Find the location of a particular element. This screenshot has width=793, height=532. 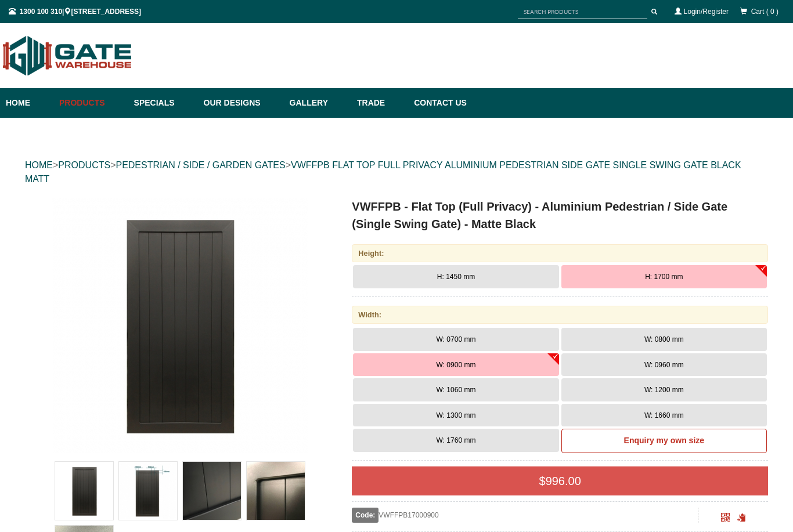

span: W: 1660 mm is located at coordinates (665, 415).